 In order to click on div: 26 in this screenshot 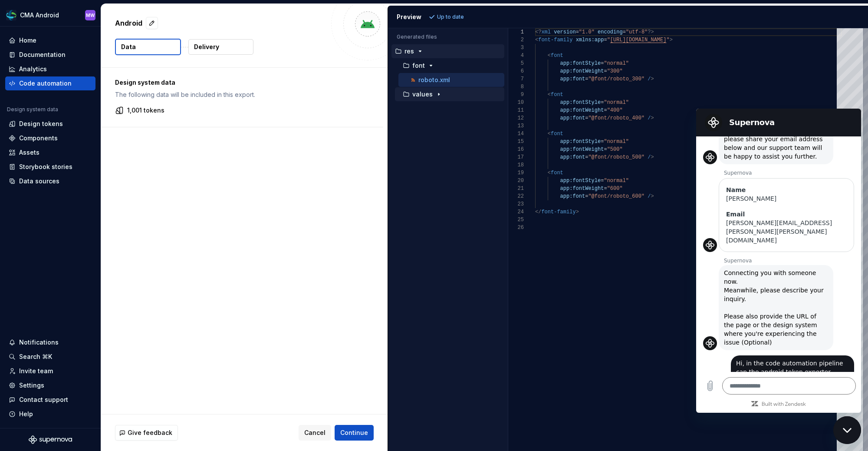, I will do `click(516, 228)`.